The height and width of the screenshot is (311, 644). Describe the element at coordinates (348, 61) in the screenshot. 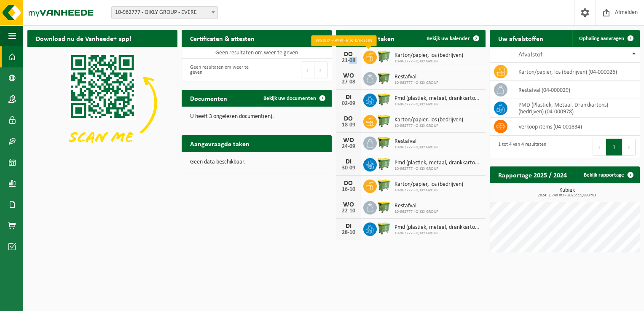

I see `div: 21-08` at that location.